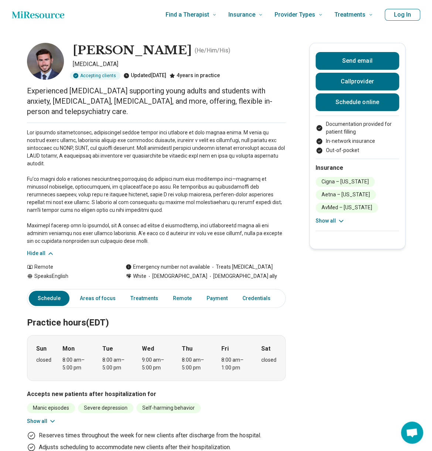  Describe the element at coordinates (156, 314) in the screenshot. I see `h2: Practice hours (EDT)` at that location.